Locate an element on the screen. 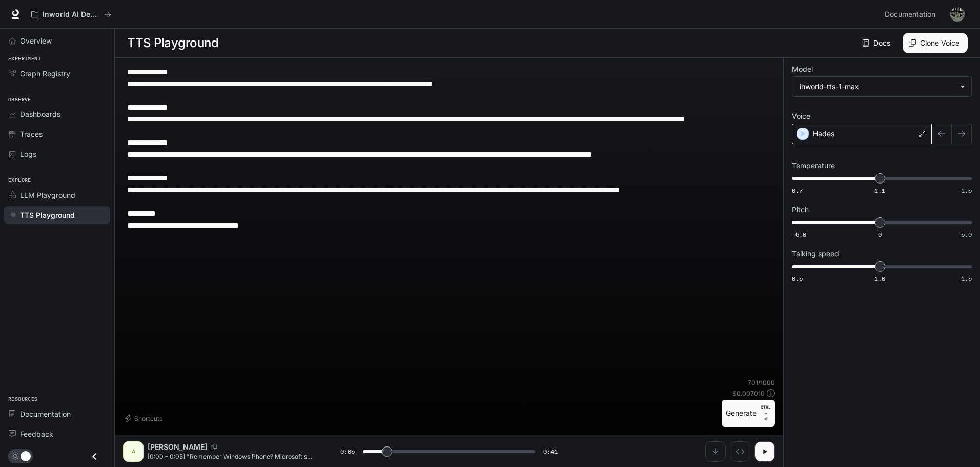 This screenshot has width=980, height=467. a: TTS Playground is located at coordinates (57, 215).